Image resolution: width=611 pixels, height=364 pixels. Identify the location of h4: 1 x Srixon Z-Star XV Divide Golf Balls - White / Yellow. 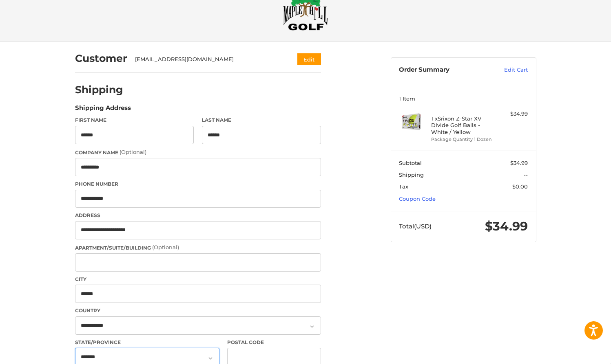
(462, 125).